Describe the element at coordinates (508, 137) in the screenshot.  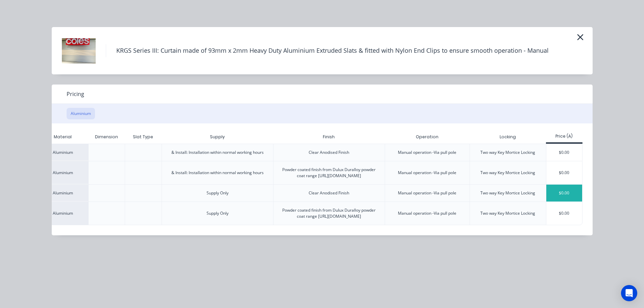
I see `div: Locking` at that location.